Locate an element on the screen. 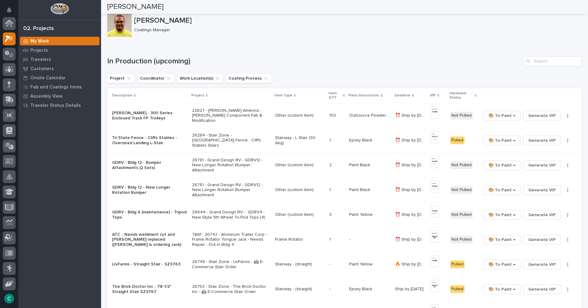 This screenshot has height=308, width=588. p: Frame Rotator is located at coordinates (300, 240).